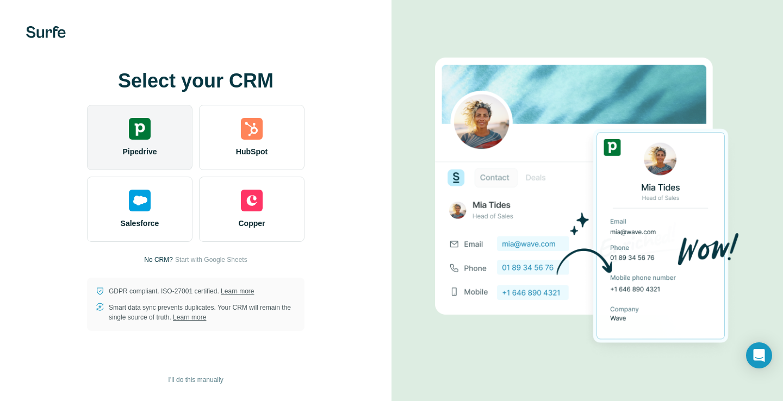  Describe the element at coordinates (181, 291) in the screenshot. I see `p: GDPR compliant. ISO-27001 certified.` at that location.